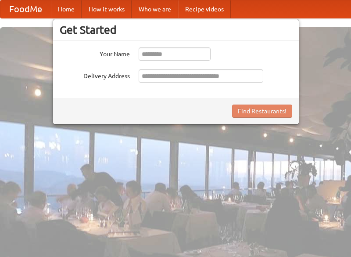  What do you see at coordinates (205, 9) in the screenshot?
I see `a: Recipe videos` at bounding box center [205, 9].